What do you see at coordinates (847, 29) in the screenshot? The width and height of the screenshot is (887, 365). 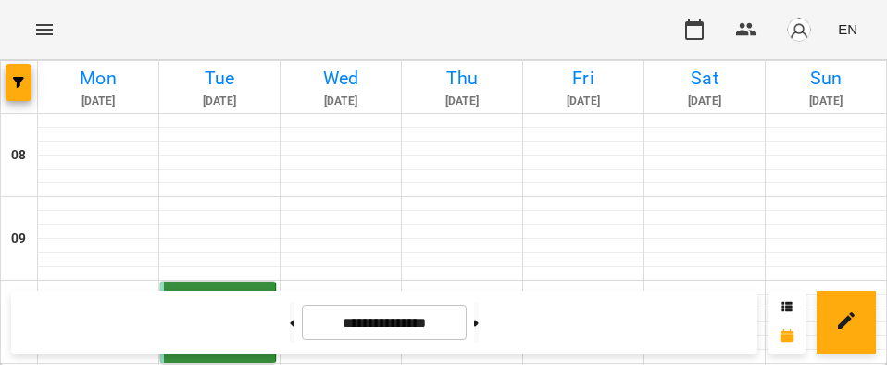 I see `button: EN` at bounding box center [847, 29].